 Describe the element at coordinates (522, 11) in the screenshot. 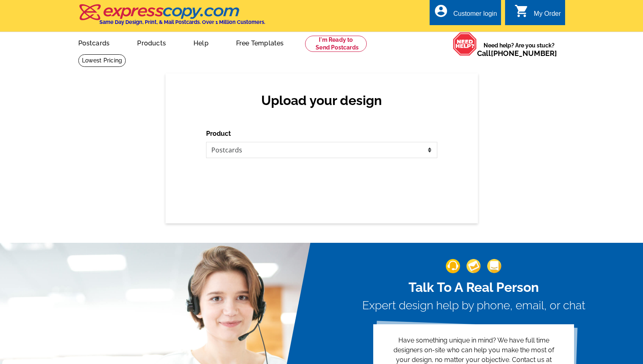

I see `i: shopping_cart` at that location.